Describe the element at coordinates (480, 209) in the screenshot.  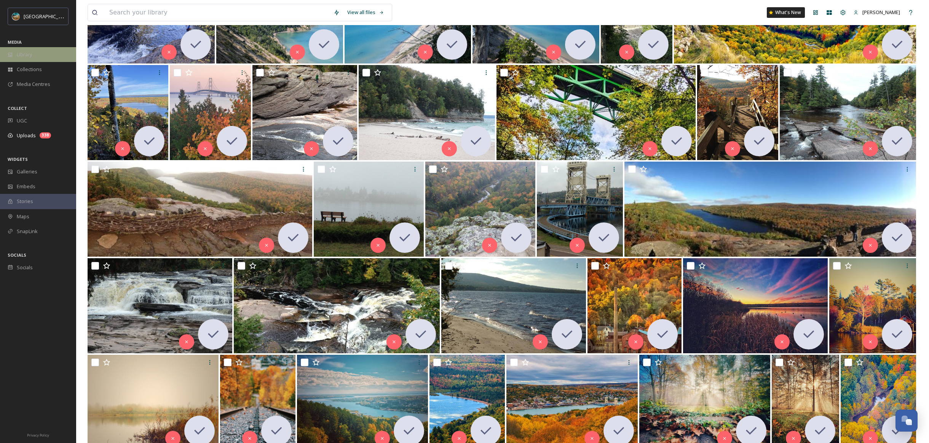
I see `img: ext_1759786730.103763_NickMeyer777@hotmail.com-PM9.jpg` at that location.